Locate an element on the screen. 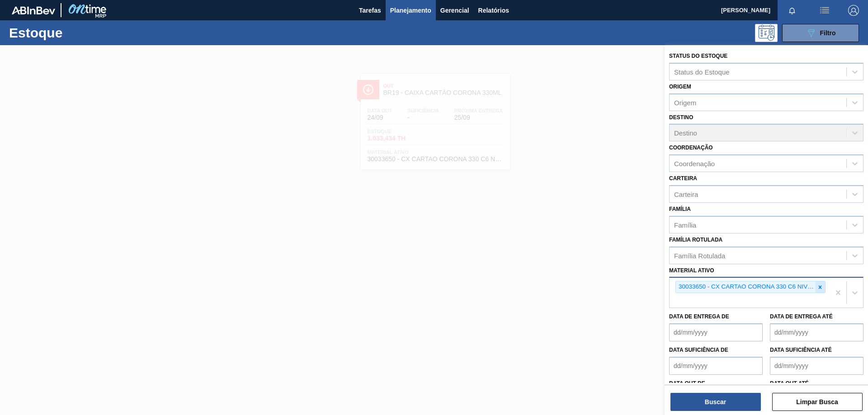  img: userActions is located at coordinates (824, 10).